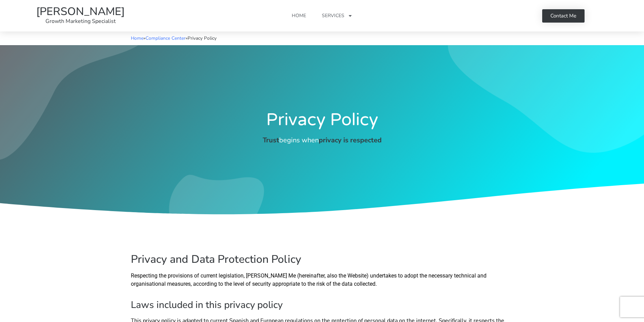  I want to click on h3: Laws included in this privacy policy, so click(322, 304).